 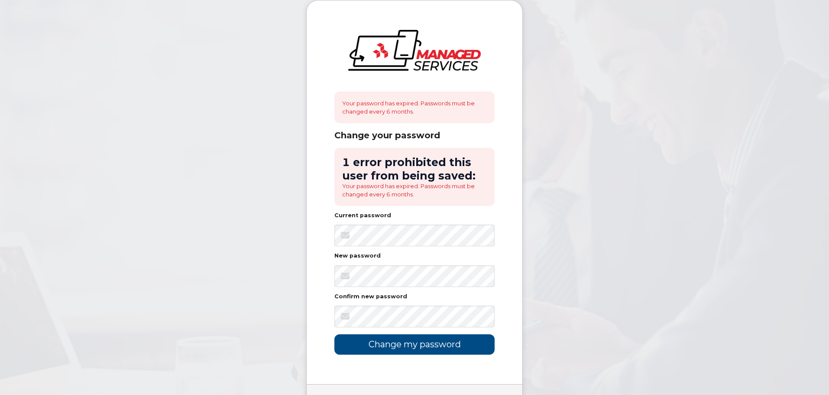 What do you see at coordinates (357, 256) in the screenshot?
I see `label: New password` at bounding box center [357, 256].